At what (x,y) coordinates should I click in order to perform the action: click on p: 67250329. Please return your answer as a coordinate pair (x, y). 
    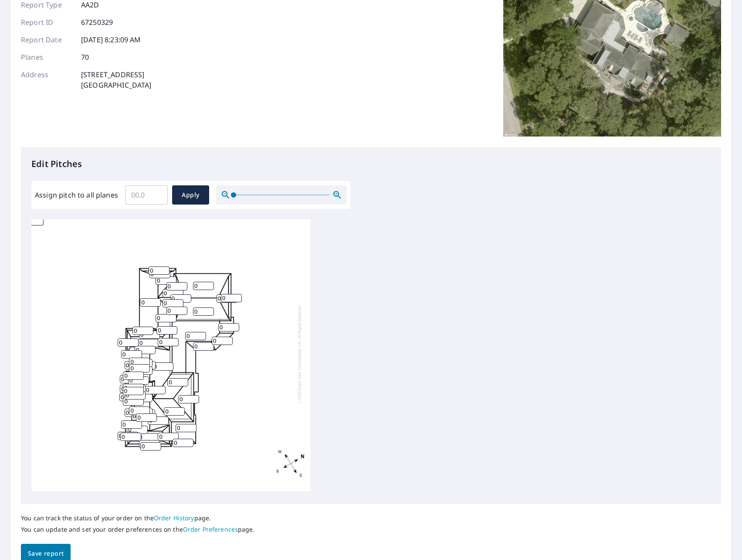
    Looking at the image, I should click on (97, 22).